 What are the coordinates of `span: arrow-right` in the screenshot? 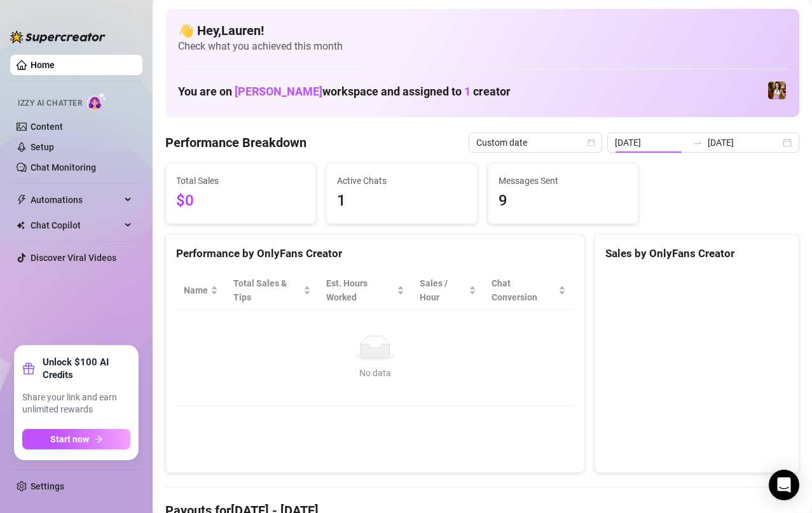 It's located at (98, 439).